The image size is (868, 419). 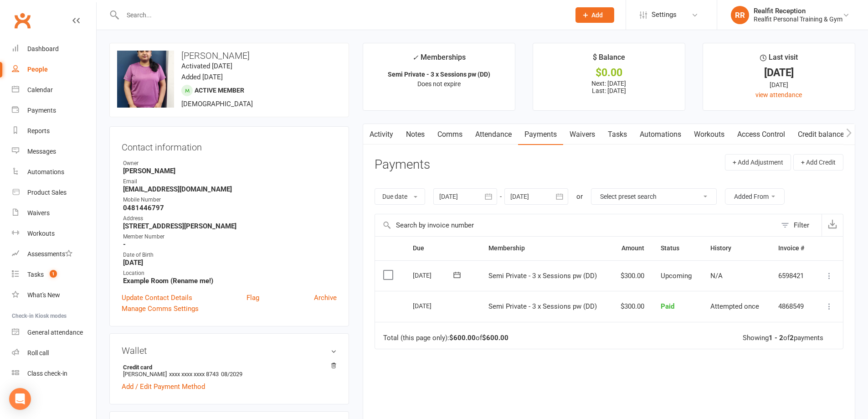 What do you see at coordinates (44, 295) in the screenshot?
I see `div: What's New` at bounding box center [44, 295].